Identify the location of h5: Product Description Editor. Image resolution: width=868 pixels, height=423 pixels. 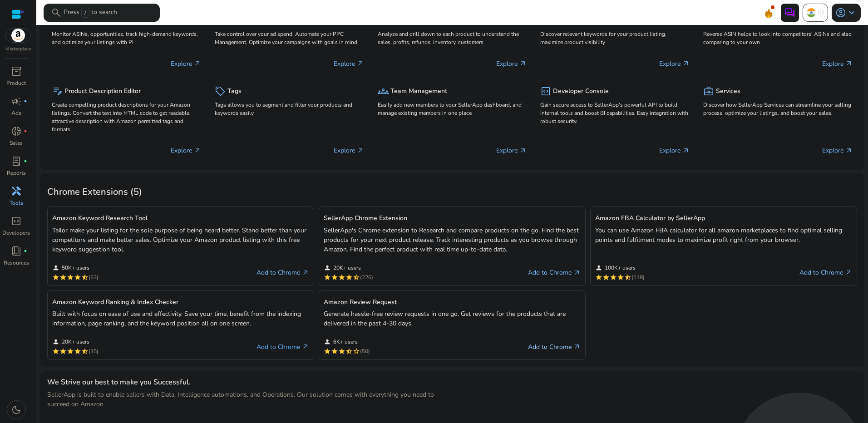
(102, 91).